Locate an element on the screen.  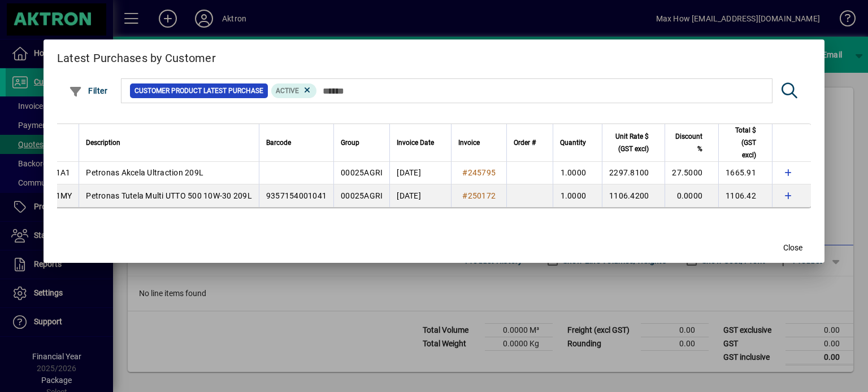
span: Group is located at coordinates (350, 143).